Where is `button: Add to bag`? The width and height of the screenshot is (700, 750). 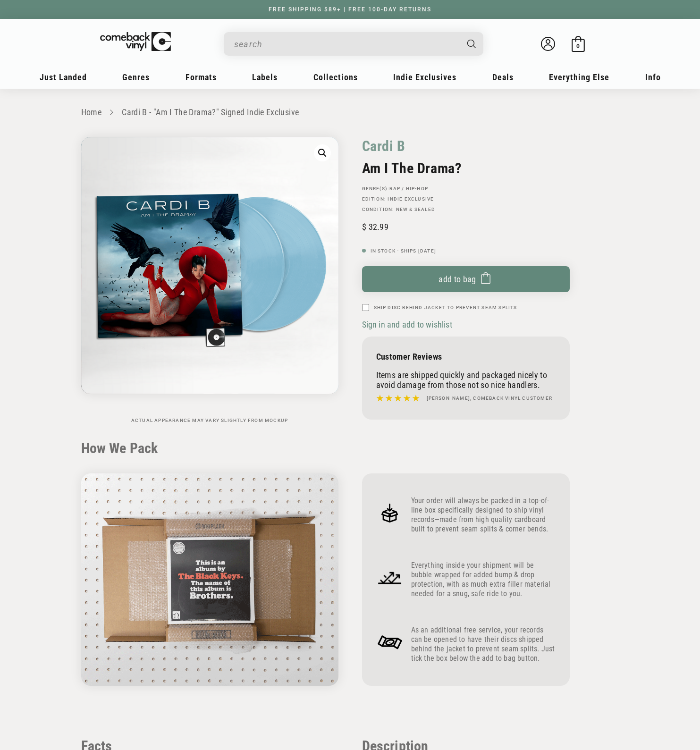
button: Add to bag is located at coordinates (466, 279).